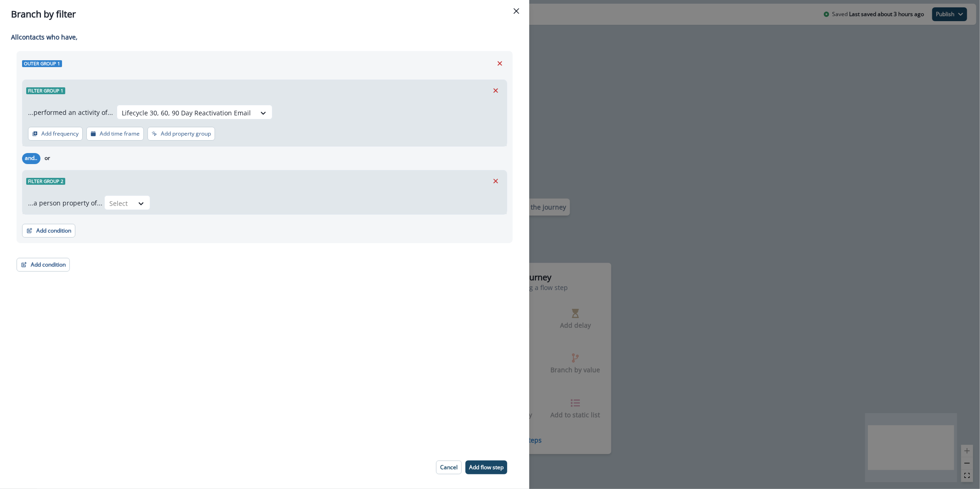  What do you see at coordinates (70, 112) in the screenshot?
I see `p: ...performed an activity of...` at bounding box center [70, 112].